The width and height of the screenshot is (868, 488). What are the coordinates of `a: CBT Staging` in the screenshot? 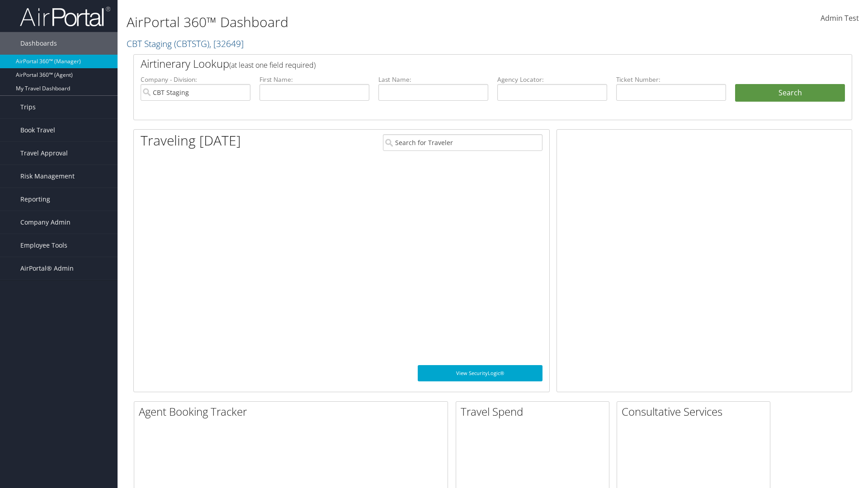 It's located at (185, 44).